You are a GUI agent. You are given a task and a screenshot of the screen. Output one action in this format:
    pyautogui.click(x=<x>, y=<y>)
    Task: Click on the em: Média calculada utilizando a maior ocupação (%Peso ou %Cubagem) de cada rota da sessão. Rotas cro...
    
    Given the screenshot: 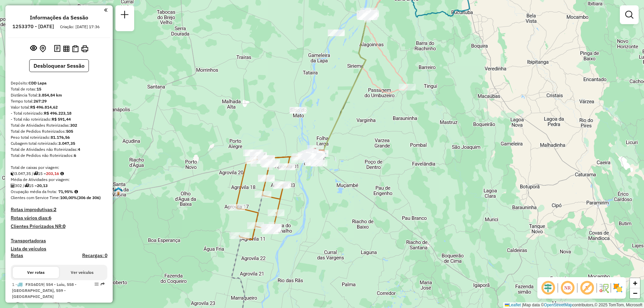 What is the action you would take?
    pyautogui.click(x=76, y=191)
    